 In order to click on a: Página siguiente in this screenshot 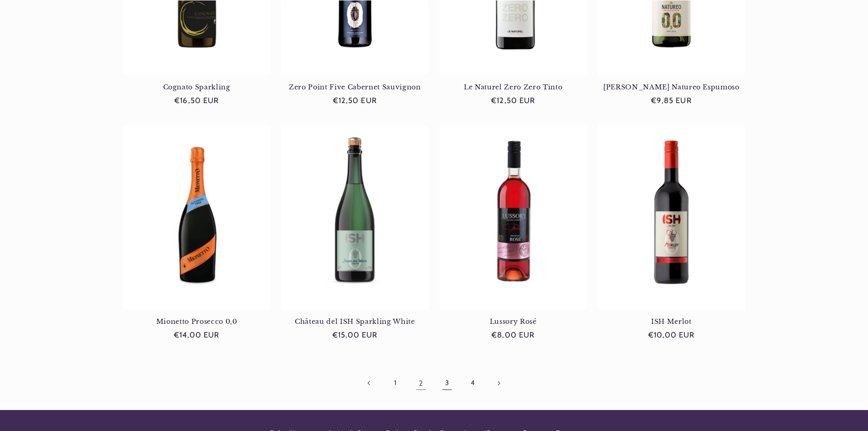, I will do `click(498, 383)`.